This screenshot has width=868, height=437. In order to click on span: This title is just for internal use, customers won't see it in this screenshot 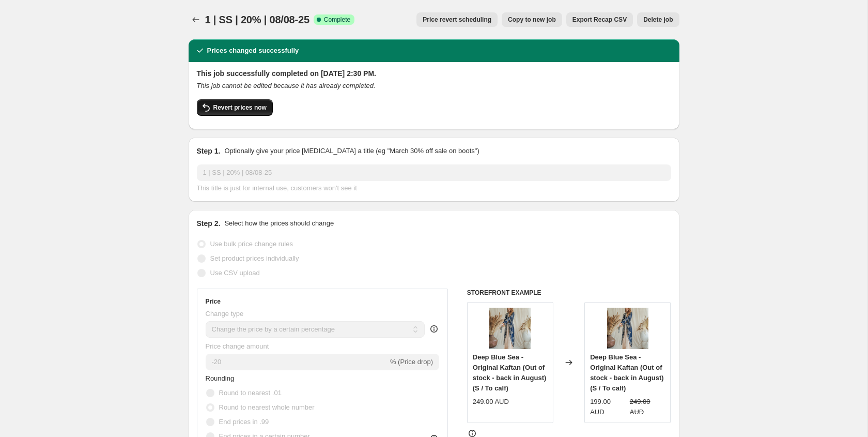, I will do `click(277, 188)`.